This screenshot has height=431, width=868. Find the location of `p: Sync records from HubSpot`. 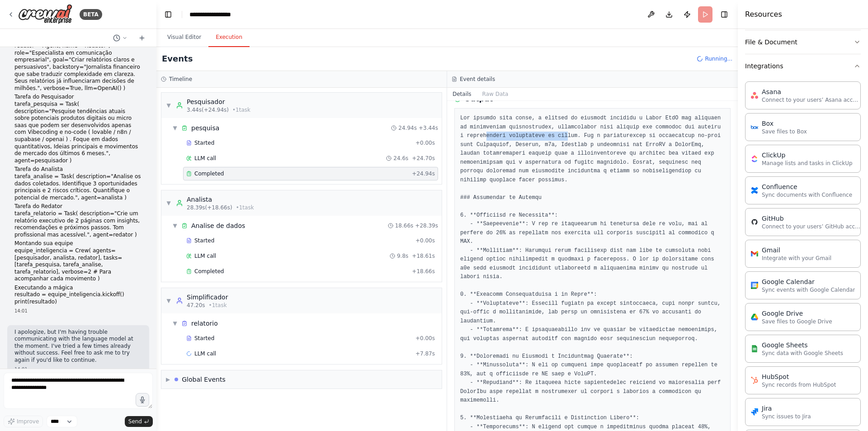

p: Sync records from HubSpot is located at coordinates (798, 385).